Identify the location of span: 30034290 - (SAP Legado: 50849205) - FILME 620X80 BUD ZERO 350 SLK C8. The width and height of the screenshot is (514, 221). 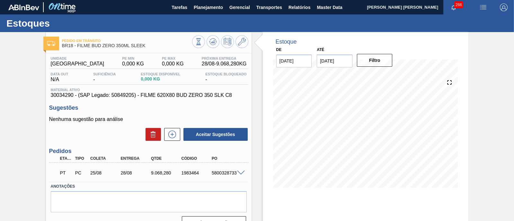
(149, 95).